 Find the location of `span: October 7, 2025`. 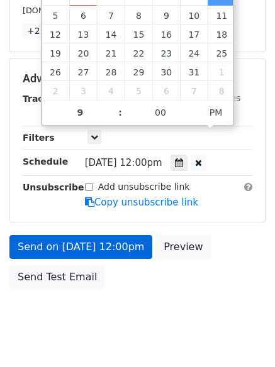

span: October 7, 2025 is located at coordinates (111, 15).